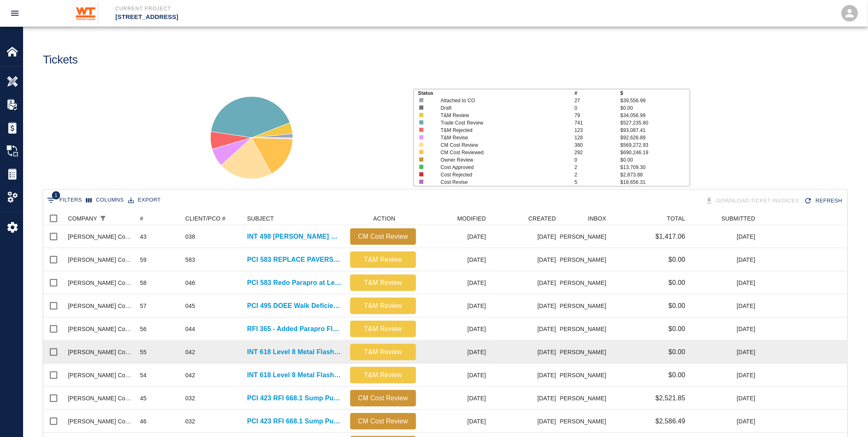  I want to click on div: 044, so click(190, 329).